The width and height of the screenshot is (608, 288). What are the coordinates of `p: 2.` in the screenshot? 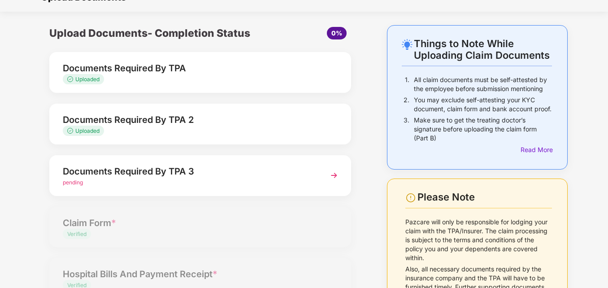 It's located at (406, 105).